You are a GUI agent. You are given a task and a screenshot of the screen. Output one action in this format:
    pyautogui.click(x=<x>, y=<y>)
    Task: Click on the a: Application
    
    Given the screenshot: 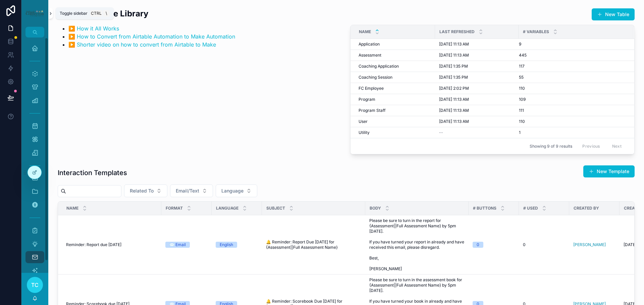 What is the action you would take?
    pyautogui.click(x=395, y=44)
    